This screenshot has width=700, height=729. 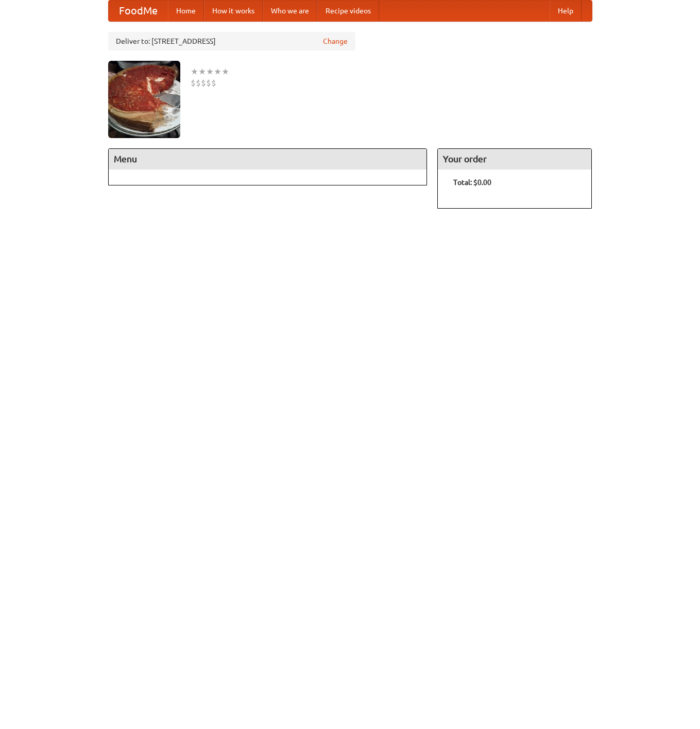 What do you see at coordinates (473, 182) in the screenshot?
I see `b: Total: $0.00` at bounding box center [473, 182].